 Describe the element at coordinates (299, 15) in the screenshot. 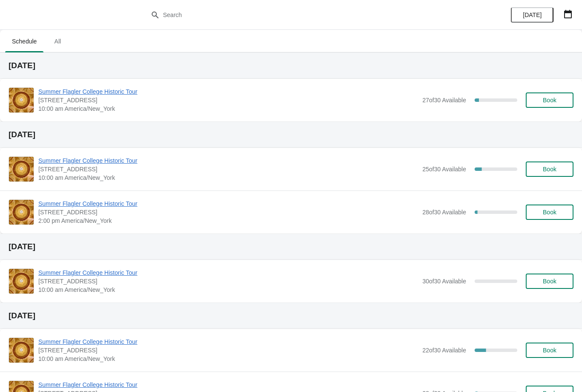

I see `input: Search` at that location.